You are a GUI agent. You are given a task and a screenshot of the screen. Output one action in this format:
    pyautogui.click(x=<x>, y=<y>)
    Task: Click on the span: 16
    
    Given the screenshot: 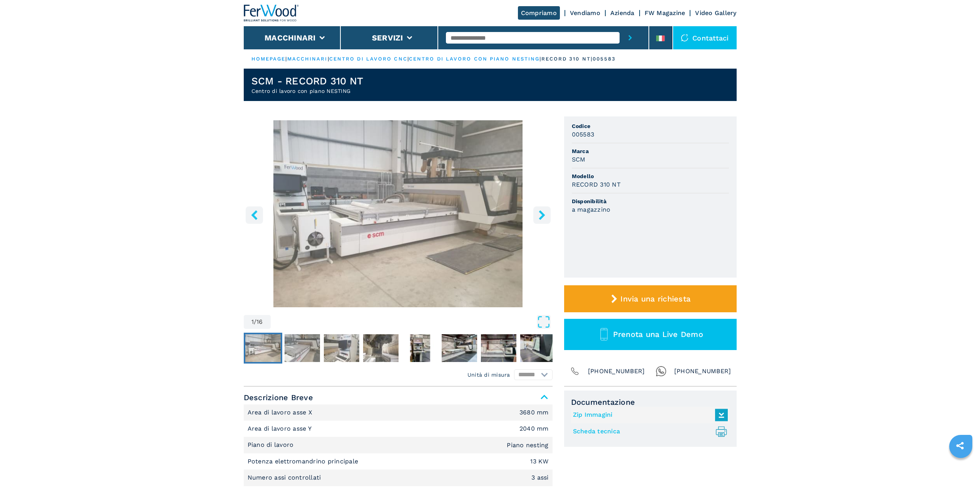 What is the action you would take?
    pyautogui.click(x=259, y=322)
    